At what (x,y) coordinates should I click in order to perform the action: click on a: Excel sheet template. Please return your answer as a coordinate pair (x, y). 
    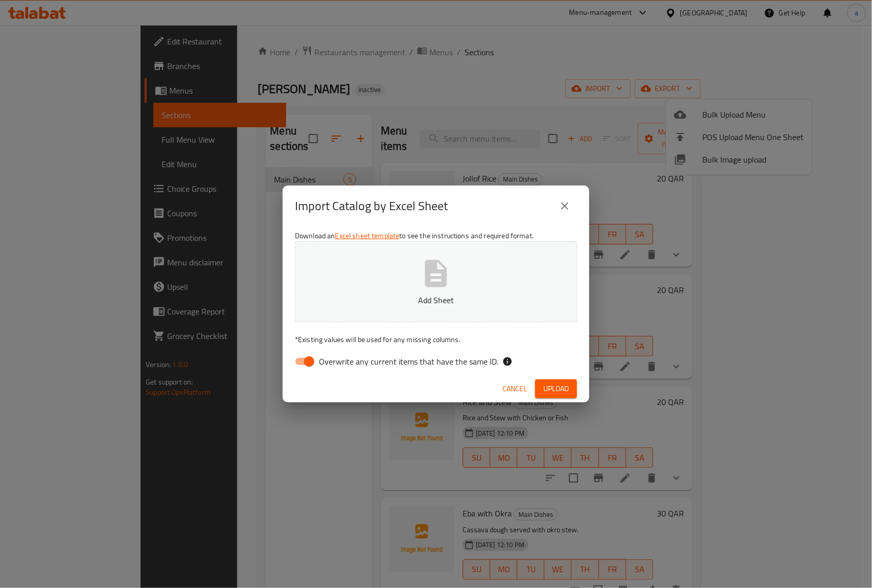
    Looking at the image, I should click on (367, 236).